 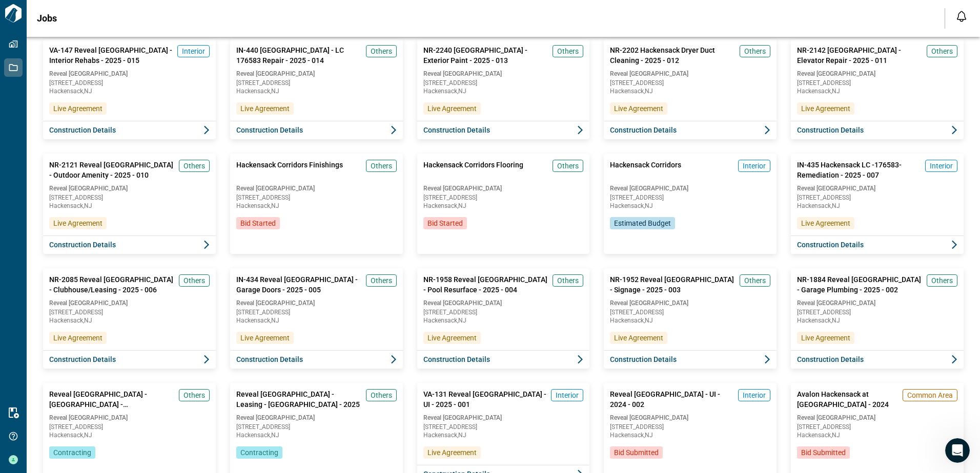 I want to click on span: Hackensack Corridors, so click(x=645, y=170).